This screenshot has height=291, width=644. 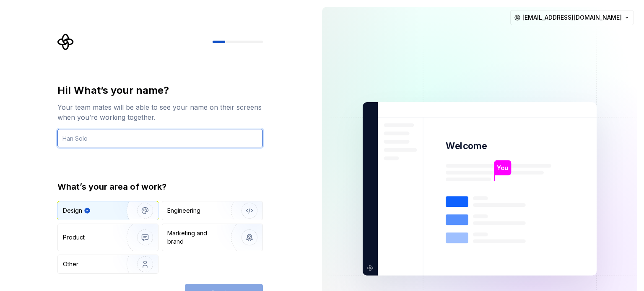 What do you see at coordinates (66, 42) in the screenshot?
I see `svg: Supernova Logo` at bounding box center [66, 42].